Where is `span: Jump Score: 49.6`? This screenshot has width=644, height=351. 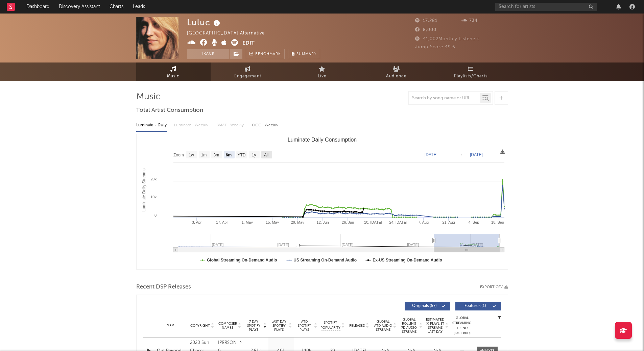 span: Jump Score: 49.6 is located at coordinates (435, 47).